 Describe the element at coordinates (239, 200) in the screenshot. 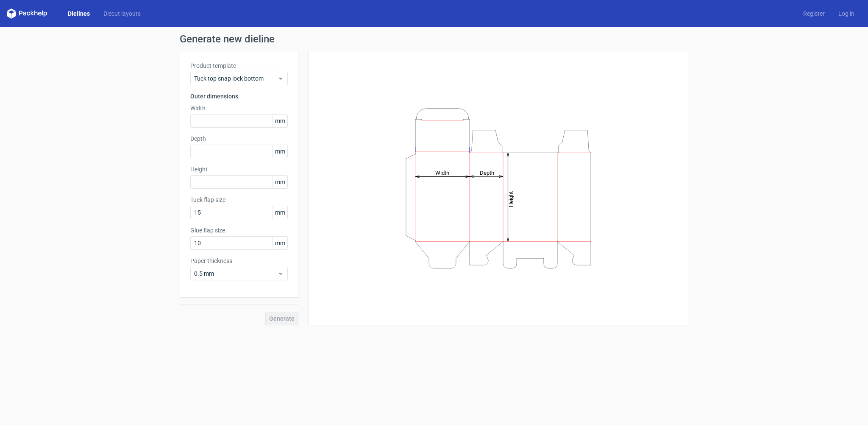

I see `label: Tuck flap size` at that location.